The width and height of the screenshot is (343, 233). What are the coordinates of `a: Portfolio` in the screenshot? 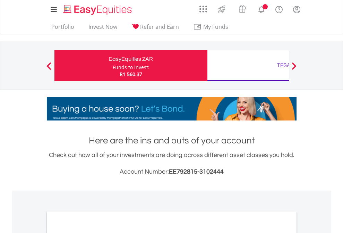 It's located at (63, 28).